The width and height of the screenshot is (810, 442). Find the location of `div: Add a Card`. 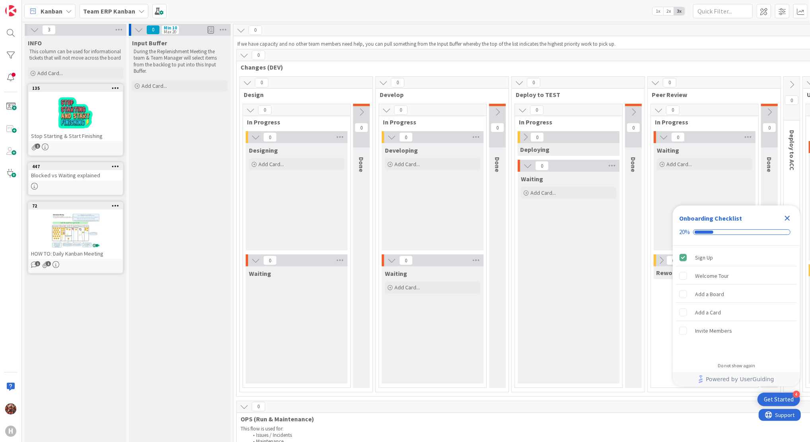

div: Add a Card is located at coordinates (708, 313).